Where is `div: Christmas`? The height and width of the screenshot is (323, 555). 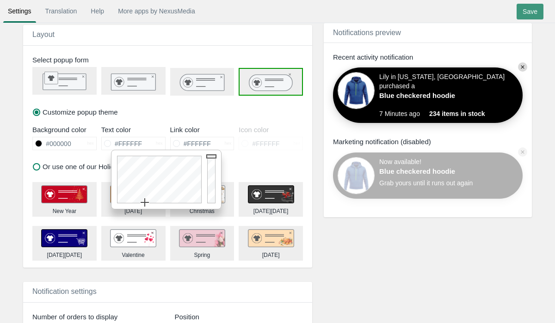 div: Christmas is located at coordinates (202, 211).